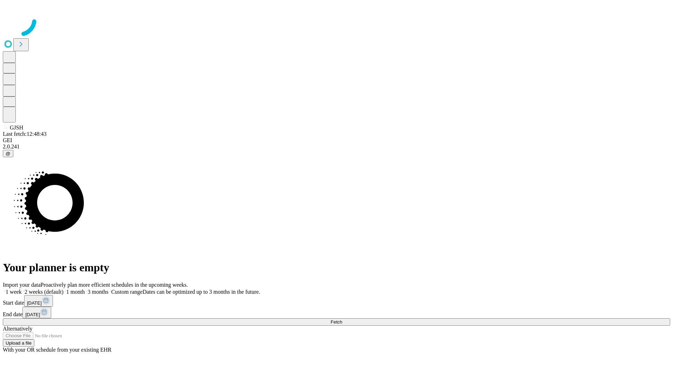  Describe the element at coordinates (14, 291) in the screenshot. I see `span: 1 week` at that location.